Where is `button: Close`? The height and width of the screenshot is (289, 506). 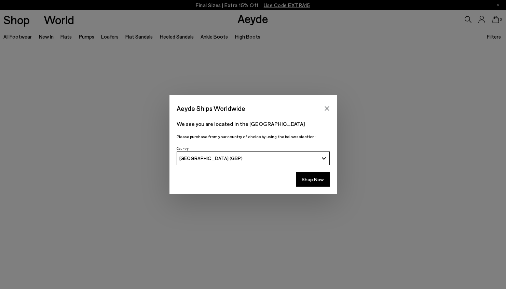
button: Close is located at coordinates (327, 109).